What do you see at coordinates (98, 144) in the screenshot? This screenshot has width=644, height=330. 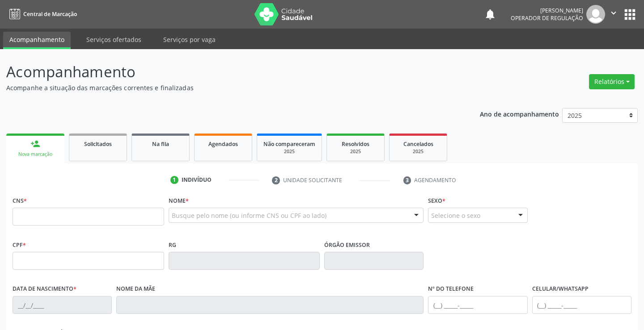 I see `span: Solicitados` at bounding box center [98, 144].